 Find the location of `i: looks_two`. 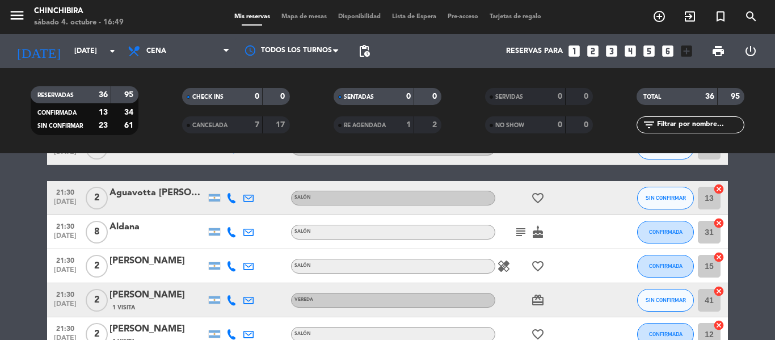

i: looks_two is located at coordinates (593, 51).